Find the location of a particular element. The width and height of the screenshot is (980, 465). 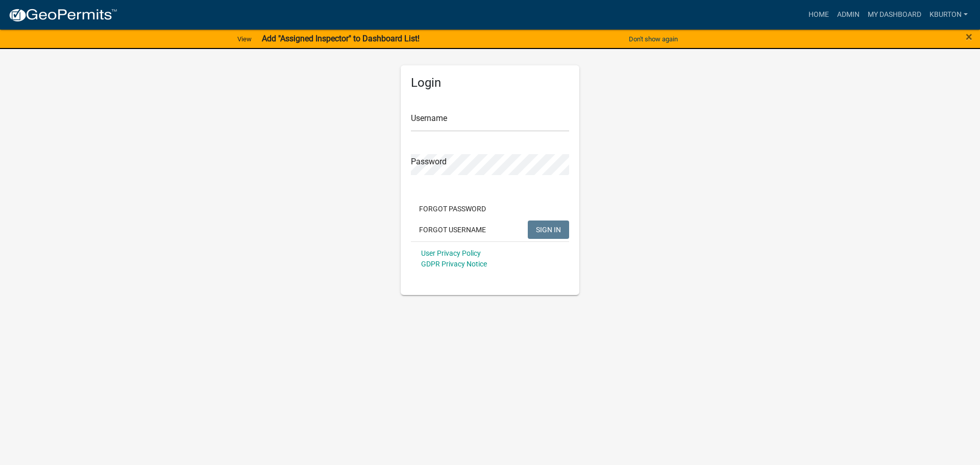

strong: Add "Assigned Inspector" to Dashboard List! is located at coordinates (341, 39).